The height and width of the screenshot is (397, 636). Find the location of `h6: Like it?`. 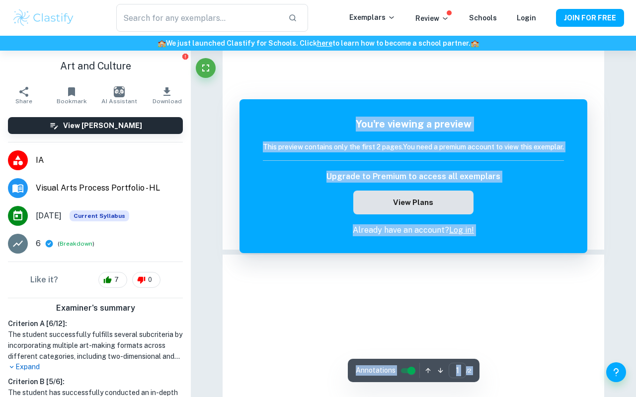

h6: Like it? is located at coordinates (44, 280).